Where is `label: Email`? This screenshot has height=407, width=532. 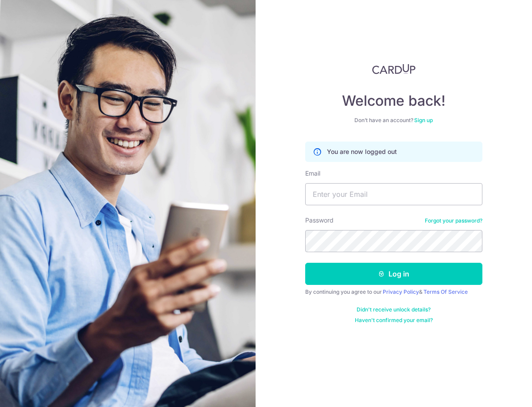
label: Email is located at coordinates (313, 174).